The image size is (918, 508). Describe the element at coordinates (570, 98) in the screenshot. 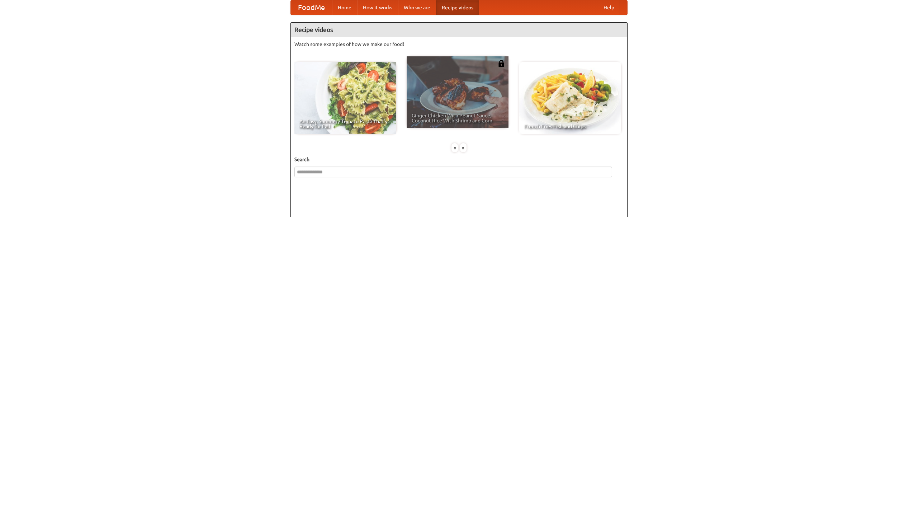

I see `a: French Fries Fish and Chips` at that location.